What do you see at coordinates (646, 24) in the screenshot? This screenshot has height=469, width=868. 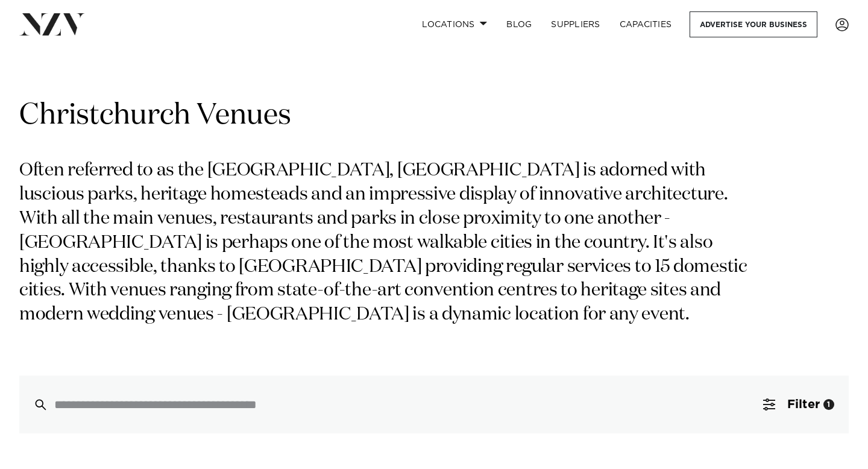 I see `a: Capacities` at bounding box center [646, 24].